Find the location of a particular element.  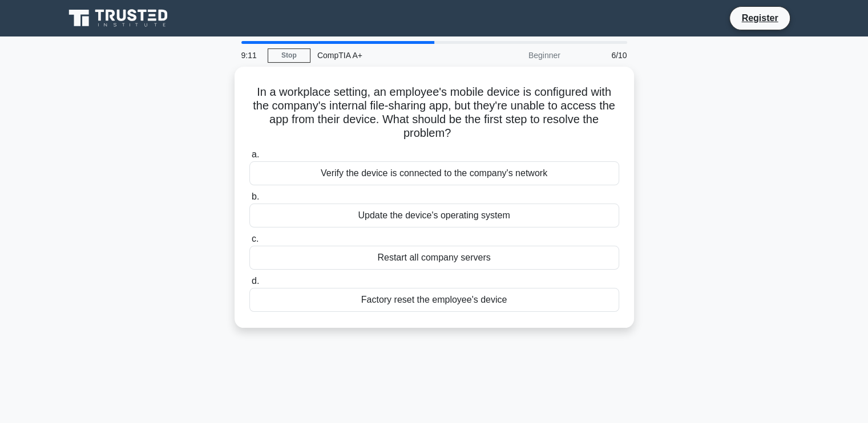

div: Update the device's operating system is located at coordinates (434, 216).